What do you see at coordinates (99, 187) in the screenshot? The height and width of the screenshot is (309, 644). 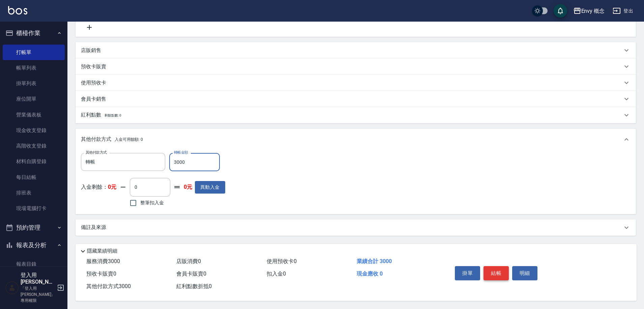 I see `p: 入金剩餘：` at bounding box center [99, 187].